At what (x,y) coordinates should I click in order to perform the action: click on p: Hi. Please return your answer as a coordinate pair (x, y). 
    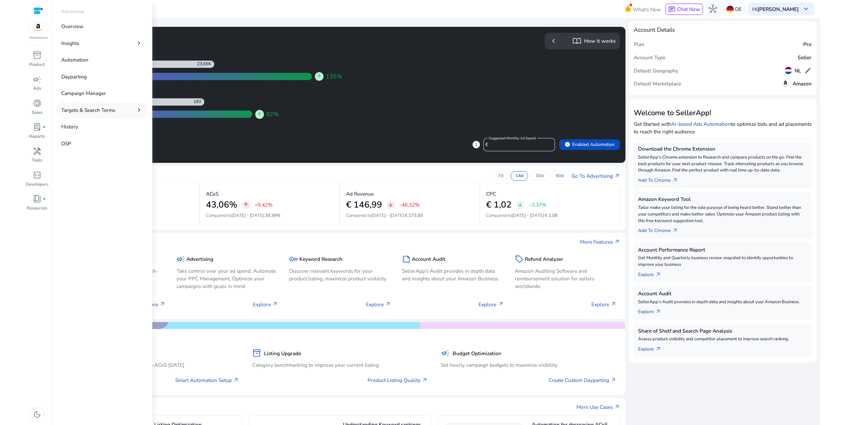
    Looking at the image, I should click on (775, 9).